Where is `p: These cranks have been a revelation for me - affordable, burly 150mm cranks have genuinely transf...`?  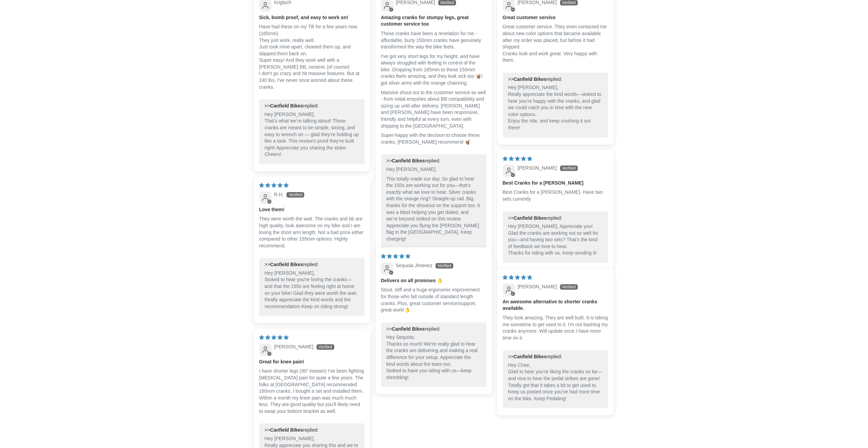
p: These cranks have been a revelation for me - affordable, burly 150mm cranks have genuinely transf... is located at coordinates (434, 40).